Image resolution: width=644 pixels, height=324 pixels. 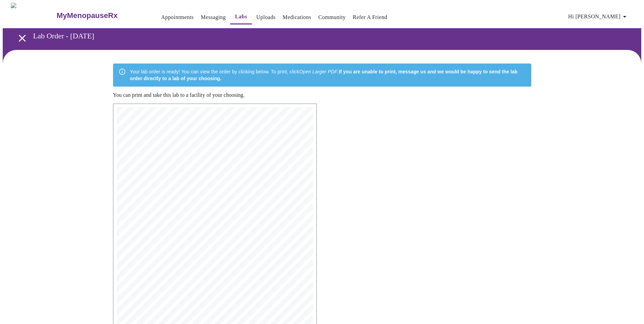 What do you see at coordinates (100, 15) in the screenshot?
I see `a: MyMenopauseRx` at bounding box center [100, 15].